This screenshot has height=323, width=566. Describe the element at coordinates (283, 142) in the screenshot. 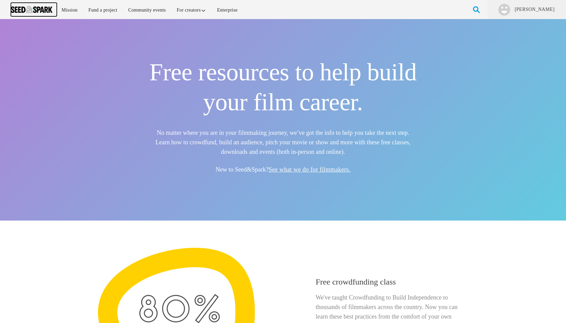

I see `h5: No matter where you are in your filmmaking journey, we’ve got the info to help you take the next ...` at that location.